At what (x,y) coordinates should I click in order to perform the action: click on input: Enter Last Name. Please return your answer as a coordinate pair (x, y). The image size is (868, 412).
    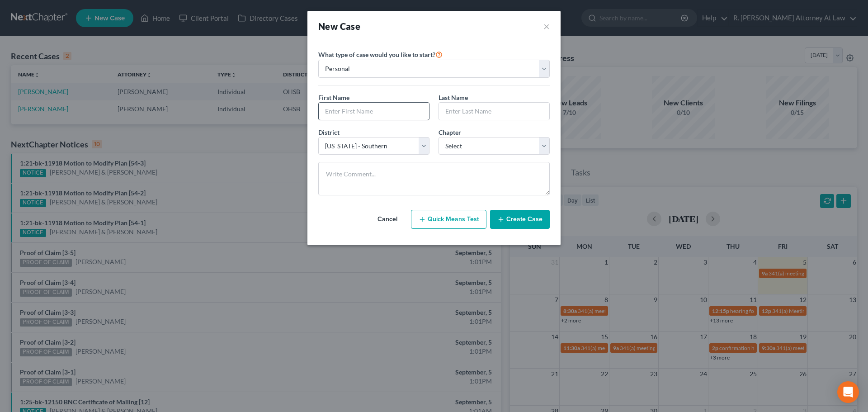
    Looking at the image, I should click on (494, 111).